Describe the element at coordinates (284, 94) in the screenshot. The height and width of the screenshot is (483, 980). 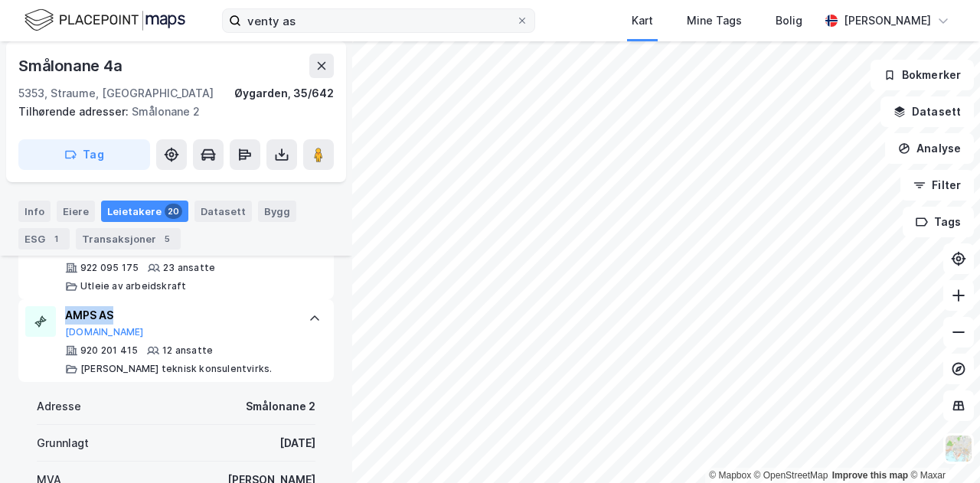
I see `div: Øygarden, 35/642` at that location.